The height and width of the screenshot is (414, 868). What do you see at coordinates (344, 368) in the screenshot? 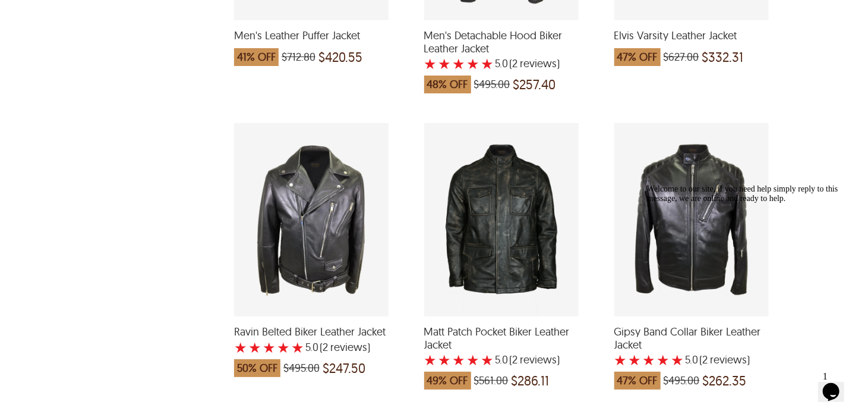
I see `span: $247.50` at bounding box center [344, 368].